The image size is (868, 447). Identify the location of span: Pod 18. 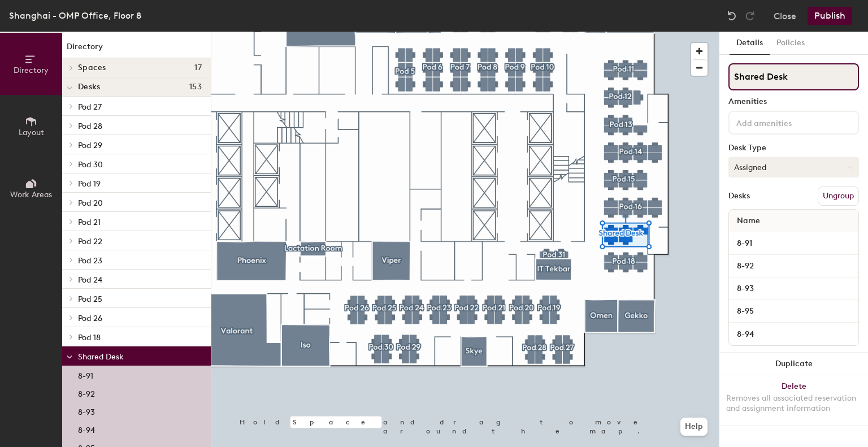
(89, 337).